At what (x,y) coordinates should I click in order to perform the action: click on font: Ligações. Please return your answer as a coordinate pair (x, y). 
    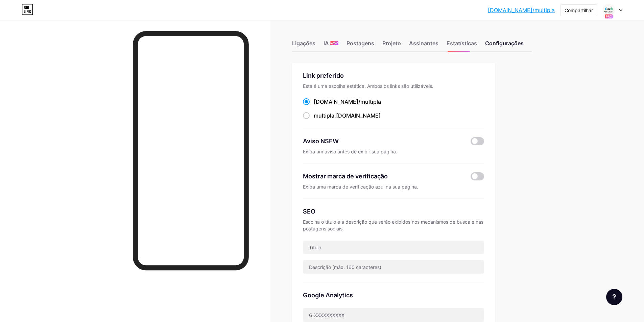
    Looking at the image, I should click on (304, 43).